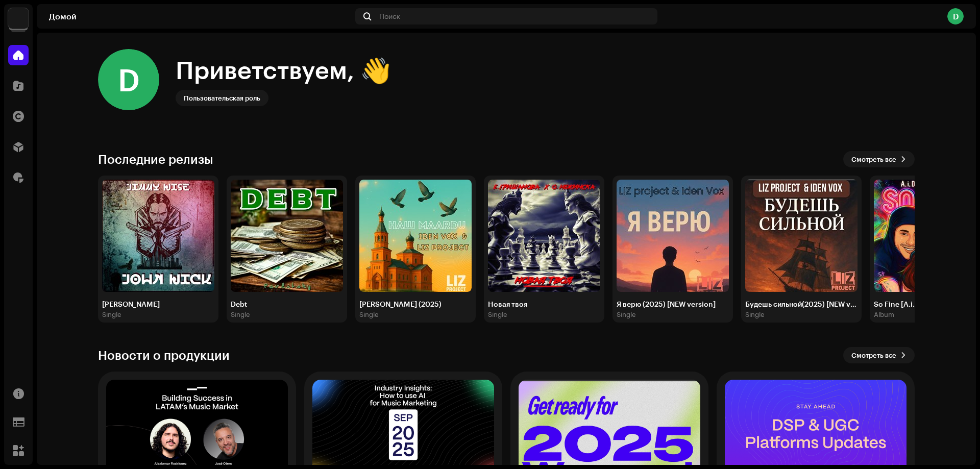  I want to click on img: 6cf36d7c-b1bc-4f7a-b9e0-85513508815c, so click(673, 235).